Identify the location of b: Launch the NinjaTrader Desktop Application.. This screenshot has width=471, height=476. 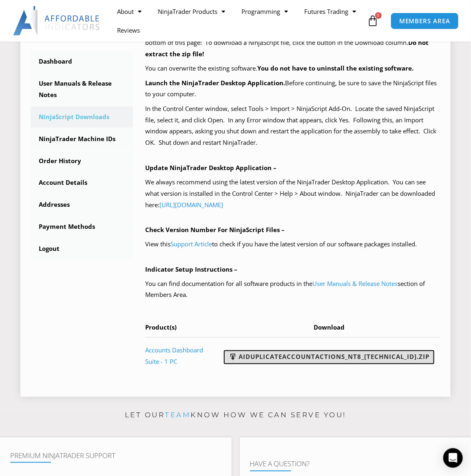
(215, 83).